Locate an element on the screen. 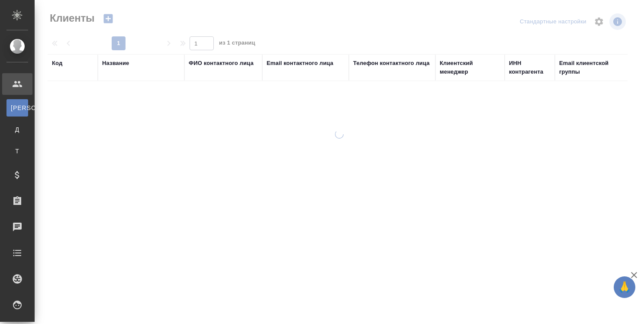 Image resolution: width=644 pixels, height=324 pixels. span: Т is located at coordinates (17, 151).